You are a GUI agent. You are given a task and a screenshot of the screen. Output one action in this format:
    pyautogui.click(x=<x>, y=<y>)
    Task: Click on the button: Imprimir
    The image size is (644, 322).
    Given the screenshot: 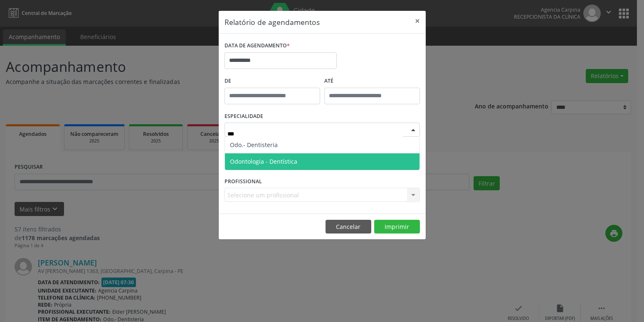 What is the action you would take?
    pyautogui.click(x=397, y=227)
    